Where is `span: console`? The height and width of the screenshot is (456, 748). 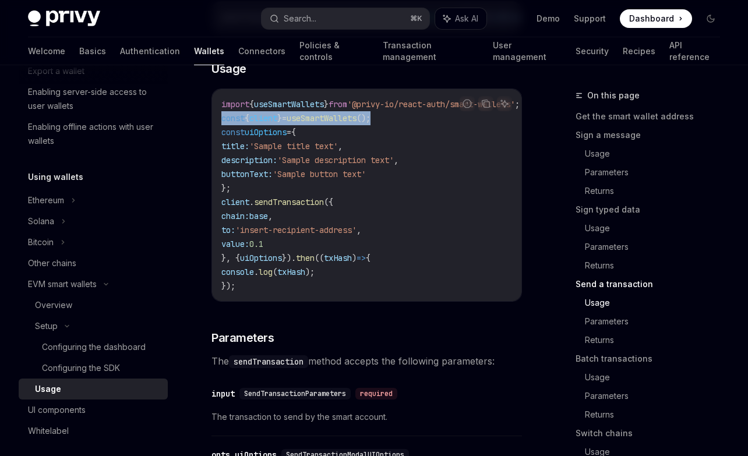
span: console is located at coordinates (238, 272).